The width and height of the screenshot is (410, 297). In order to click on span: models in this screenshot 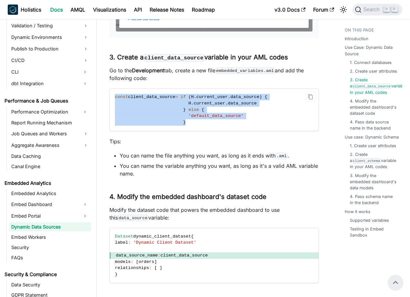, I will do `click(123, 262)`.